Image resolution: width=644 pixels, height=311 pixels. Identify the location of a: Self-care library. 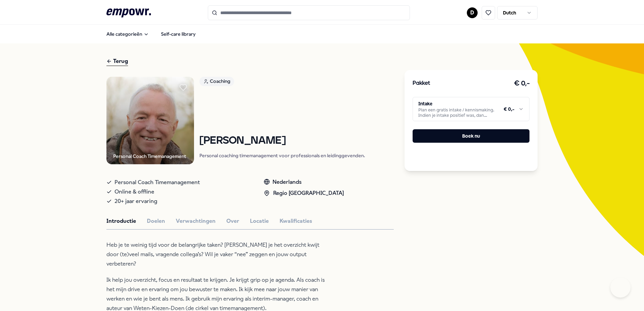
(178, 34).